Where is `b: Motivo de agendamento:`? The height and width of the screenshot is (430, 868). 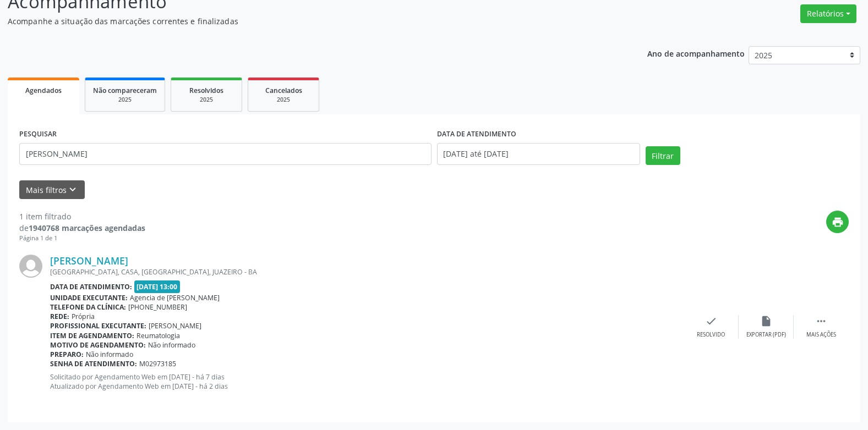
b: Motivo de agendamento: is located at coordinates (98, 345).